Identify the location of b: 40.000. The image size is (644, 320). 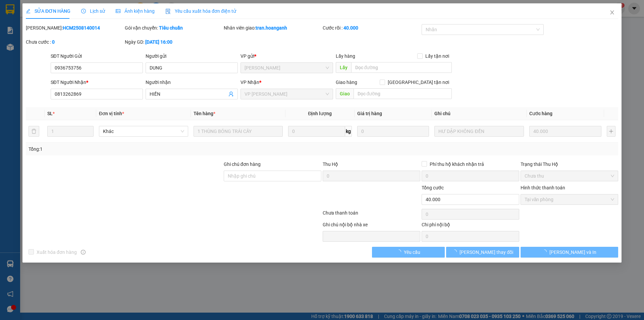
(351, 28).